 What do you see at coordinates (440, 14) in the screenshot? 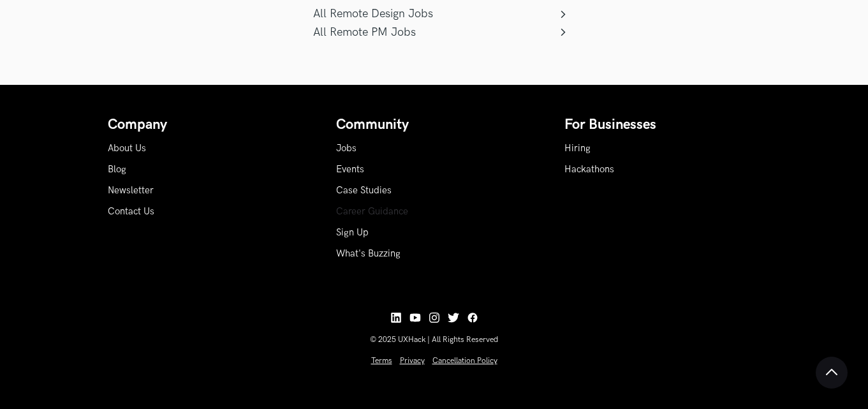
I see `a: All Remote Design Jobs` at bounding box center [440, 14].